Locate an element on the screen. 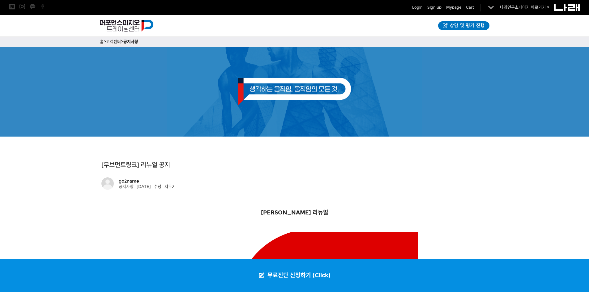 The width and height of the screenshot is (589, 292). a: 홈 is located at coordinates (102, 42).